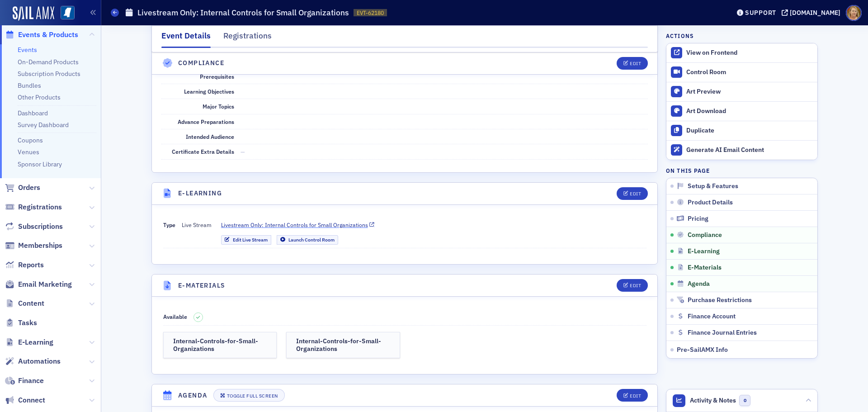 Image resolution: width=868 pixels, height=412 pixels. I want to click on span: Product Details, so click(711, 202).